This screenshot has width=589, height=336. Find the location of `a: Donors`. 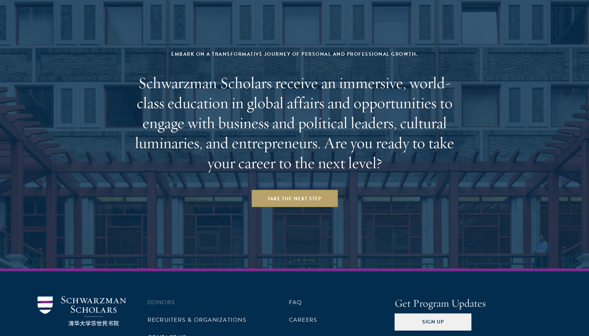

a: Donors is located at coordinates (161, 303).